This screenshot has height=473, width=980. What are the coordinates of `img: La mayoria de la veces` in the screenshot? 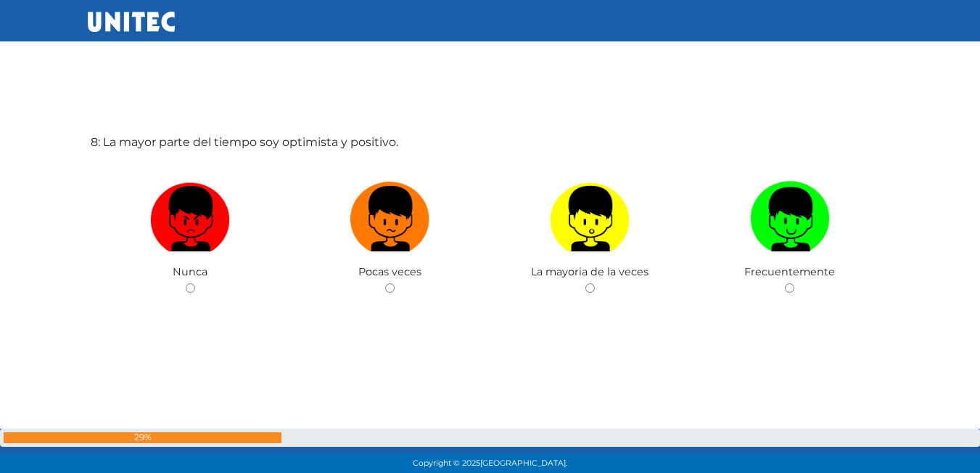 It's located at (590, 213).